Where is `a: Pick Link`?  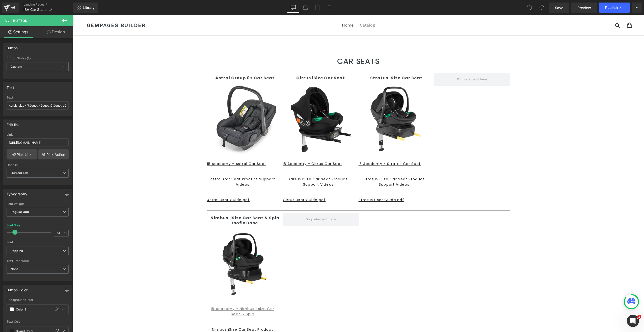 a: Pick Link is located at coordinates (22, 154).